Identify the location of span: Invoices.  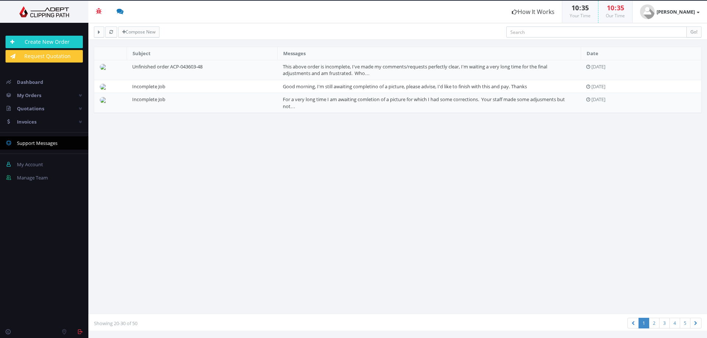
(27, 122).